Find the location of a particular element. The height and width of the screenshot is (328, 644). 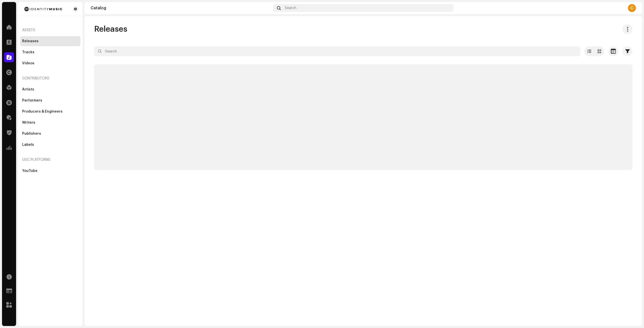

div: Artists is located at coordinates (28, 89).